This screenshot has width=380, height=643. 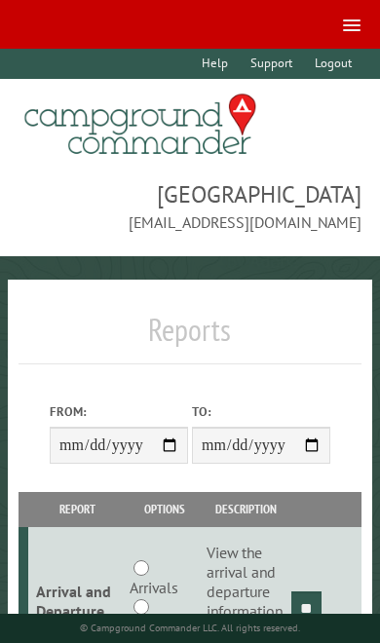 I want to click on a: Logout, so click(x=332, y=63).